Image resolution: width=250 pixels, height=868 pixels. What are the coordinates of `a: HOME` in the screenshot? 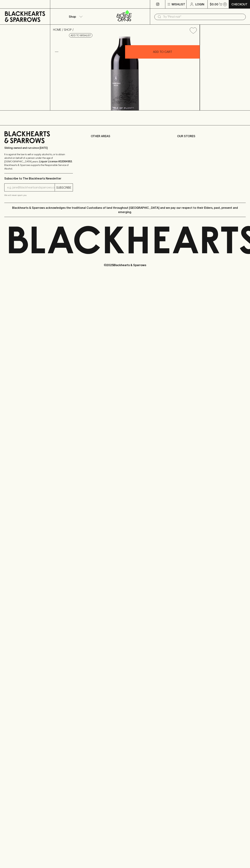 It's located at (57, 30).